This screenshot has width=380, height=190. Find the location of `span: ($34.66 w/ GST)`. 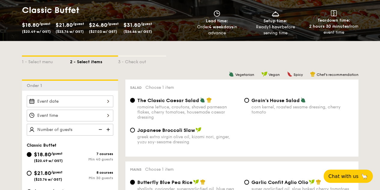

span: ($34.66 w/ GST) is located at coordinates (138, 32).